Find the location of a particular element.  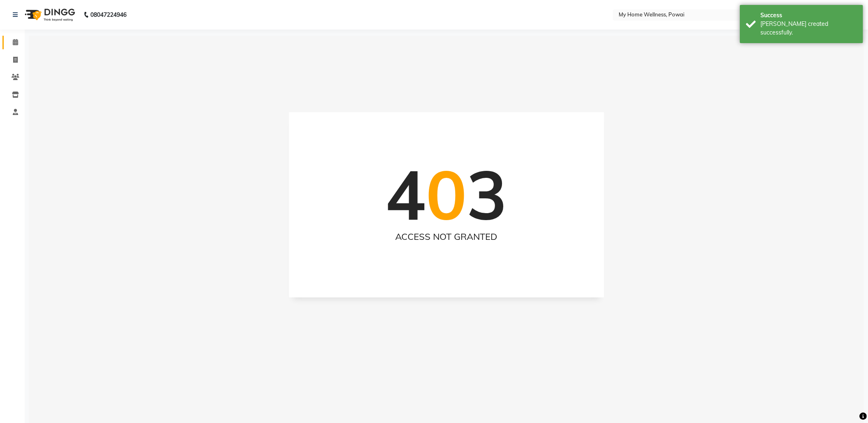

h2: ACCESS NOT GRANTED is located at coordinates (446, 236).